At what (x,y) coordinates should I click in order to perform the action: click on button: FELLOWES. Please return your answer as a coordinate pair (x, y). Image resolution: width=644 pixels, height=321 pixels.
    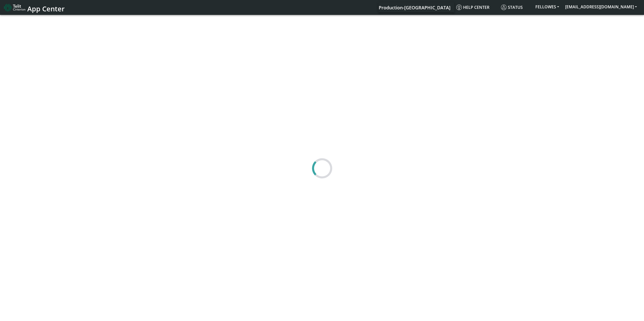
    Looking at the image, I should click on (547, 7).